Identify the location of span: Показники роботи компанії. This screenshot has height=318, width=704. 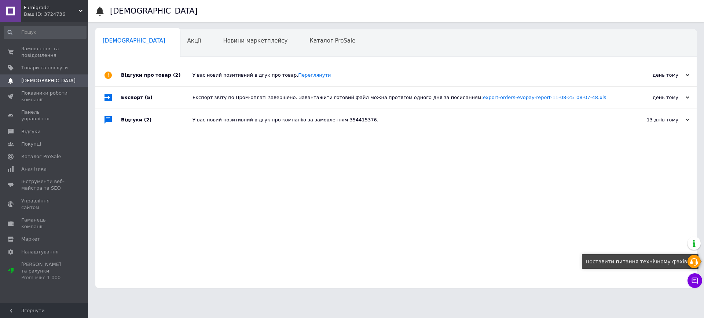
(44, 96).